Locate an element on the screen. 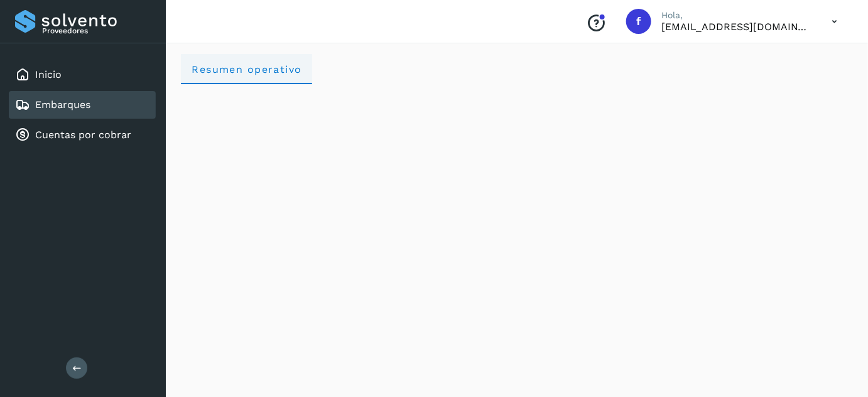 The image size is (868, 397). a: Embarques is located at coordinates (63, 104).